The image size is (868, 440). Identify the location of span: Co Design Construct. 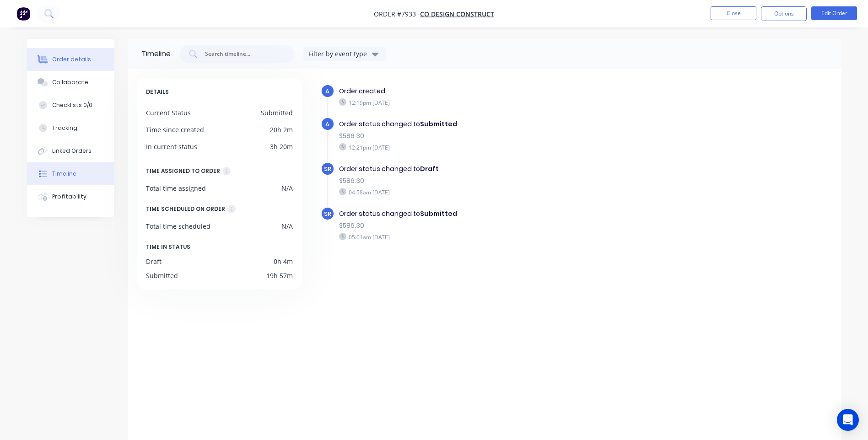
(457, 14).